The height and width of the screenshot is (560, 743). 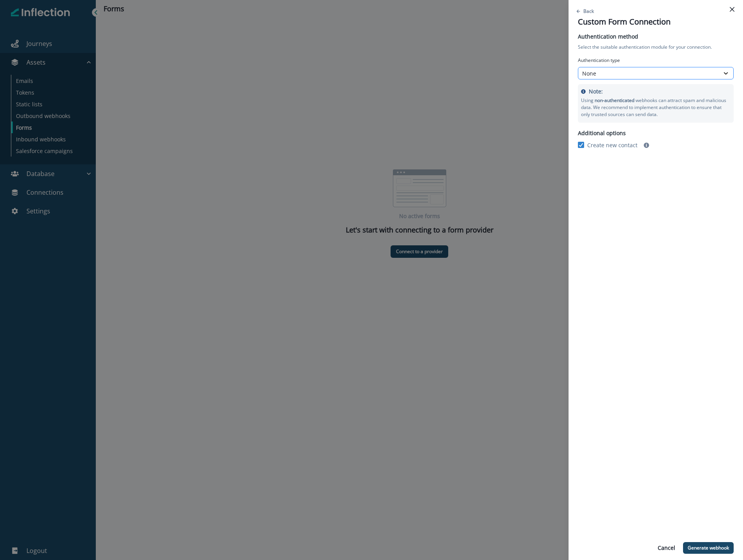 What do you see at coordinates (585, 11) in the screenshot?
I see `button: Go back` at bounding box center [585, 11].